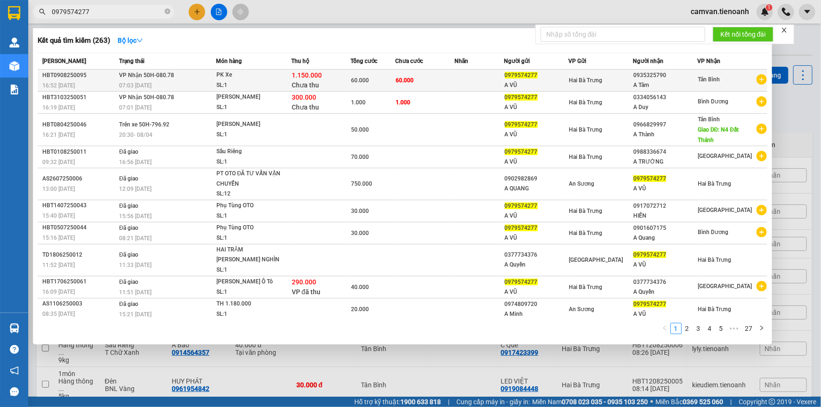 The width and height of the screenshot is (821, 407). I want to click on span: 20:30 - 08/04, so click(135, 135).